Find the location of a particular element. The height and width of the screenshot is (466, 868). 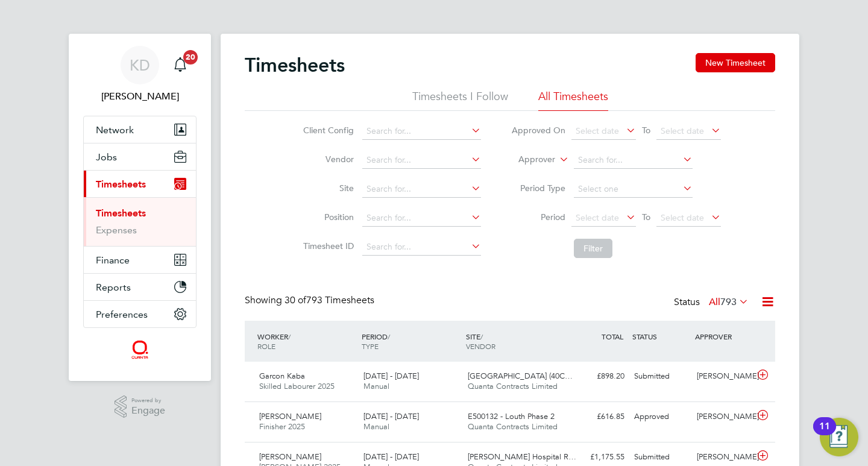

span: 30 of is located at coordinates (295, 300).